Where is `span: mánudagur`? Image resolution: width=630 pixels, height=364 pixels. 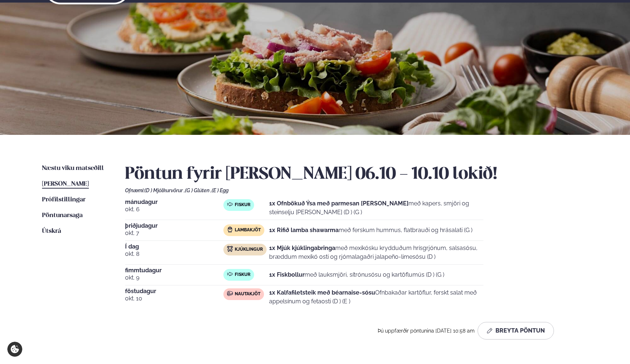
span: mánudagur is located at coordinates (174, 202).